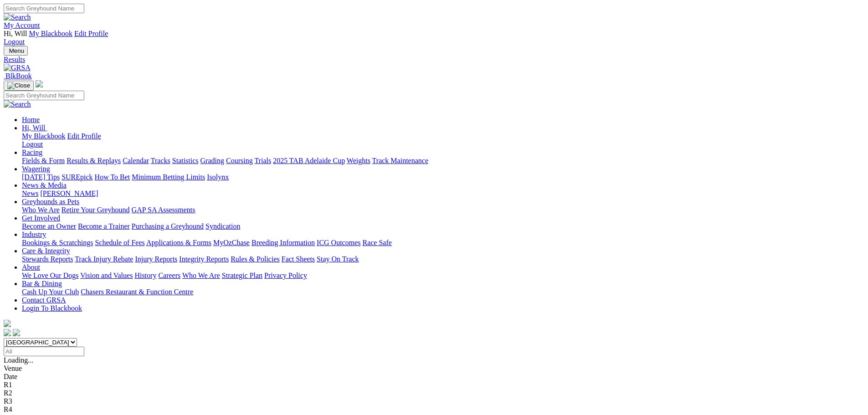 The image size is (868, 415). What do you see at coordinates (96, 209) in the screenshot?
I see `a: Retire Your Greyhound` at bounding box center [96, 209].